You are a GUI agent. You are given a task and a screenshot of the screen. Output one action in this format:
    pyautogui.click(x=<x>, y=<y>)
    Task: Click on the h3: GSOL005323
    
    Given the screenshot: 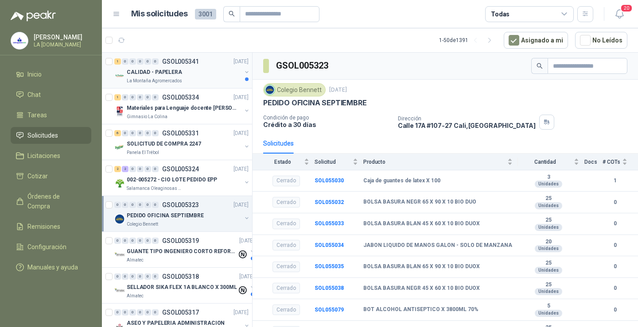 What is the action you would take?
    pyautogui.click(x=303, y=66)
    